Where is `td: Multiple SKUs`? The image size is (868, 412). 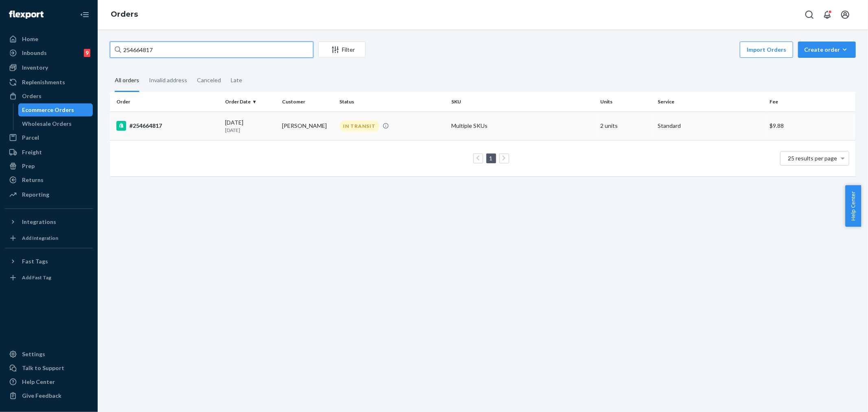 td: Multiple SKUs is located at coordinates (523, 126).